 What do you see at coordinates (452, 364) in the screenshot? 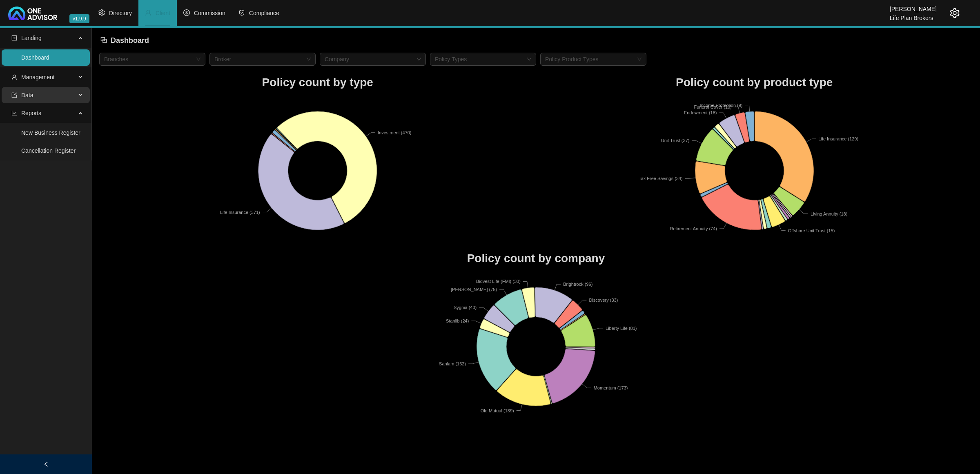
I see `text: Sanlam (162)` at bounding box center [452, 364].